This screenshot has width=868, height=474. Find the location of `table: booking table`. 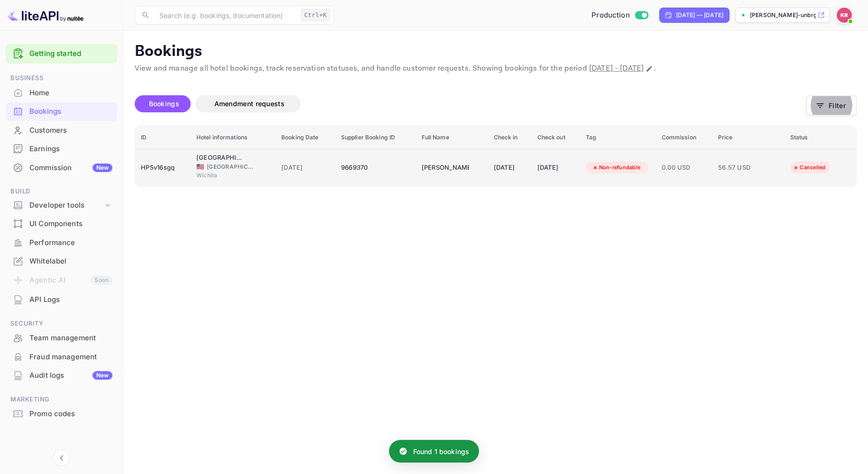

table: booking table is located at coordinates (495, 156).